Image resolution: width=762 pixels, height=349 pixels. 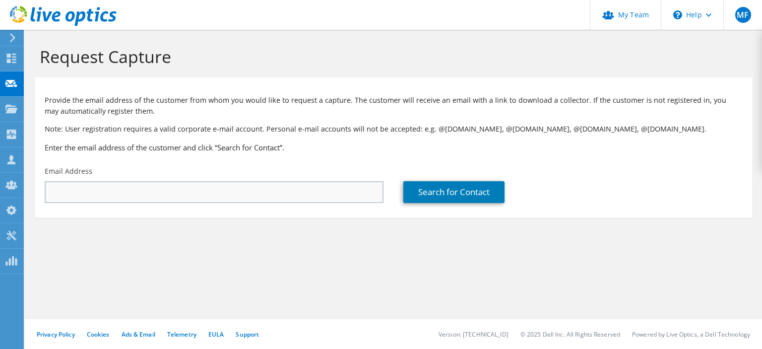 What do you see at coordinates (570, 334) in the screenshot?
I see `li: © 2025 Dell Inc. All Rights Reserved` at bounding box center [570, 334].